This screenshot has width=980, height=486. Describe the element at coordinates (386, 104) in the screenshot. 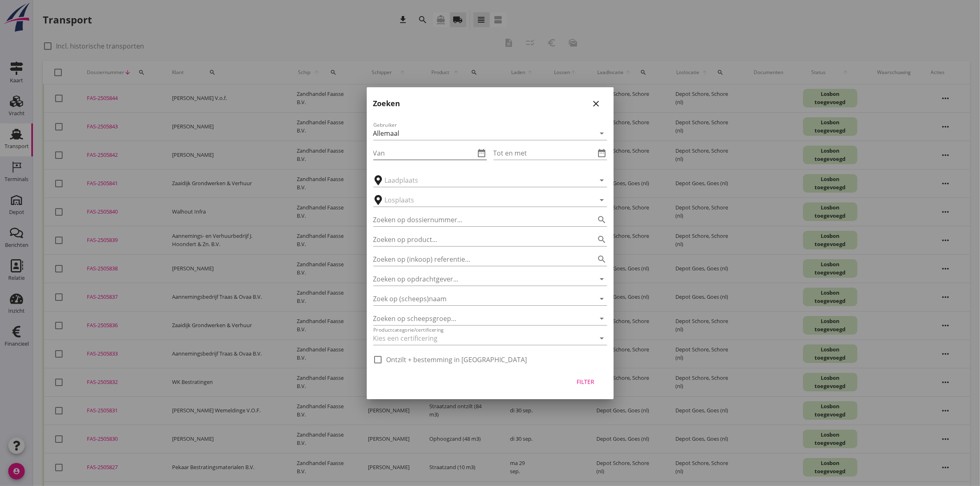

I see `h2: Zoeken` at that location.